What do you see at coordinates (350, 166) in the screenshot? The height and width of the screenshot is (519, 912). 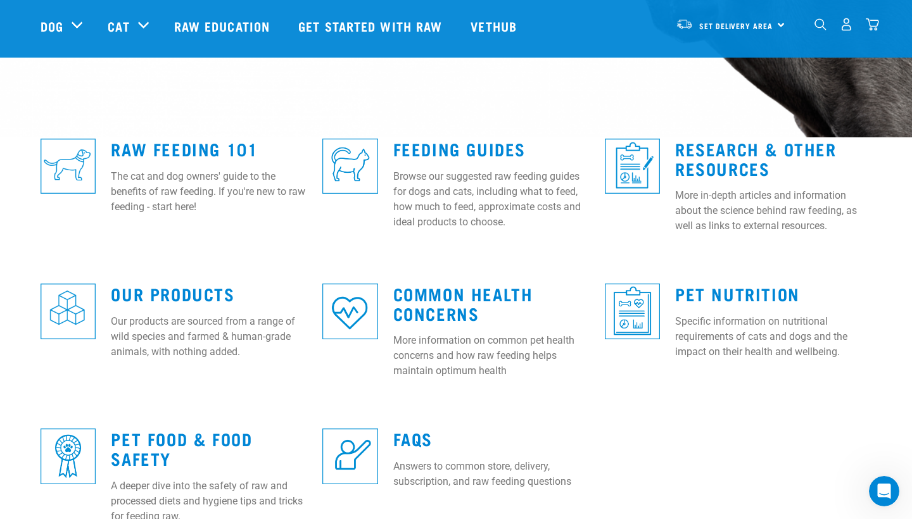 I see `img: re-icons-cat2-sq-blue.png` at bounding box center [350, 166].